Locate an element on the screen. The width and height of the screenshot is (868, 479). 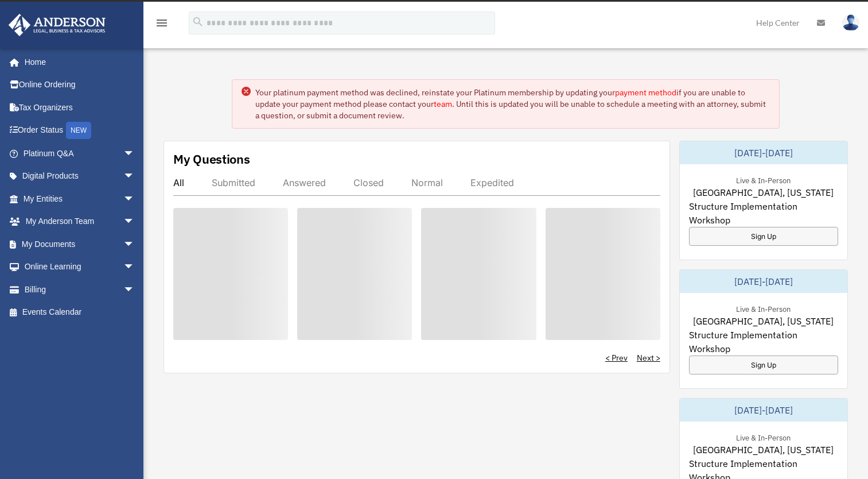
div: Expedited is located at coordinates (492, 182).